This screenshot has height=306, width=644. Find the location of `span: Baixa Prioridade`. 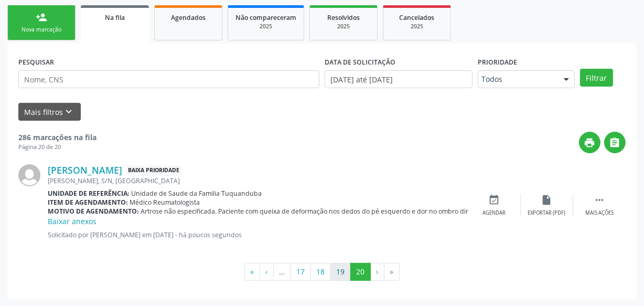

span: Baixa Prioridade is located at coordinates (154, 170).